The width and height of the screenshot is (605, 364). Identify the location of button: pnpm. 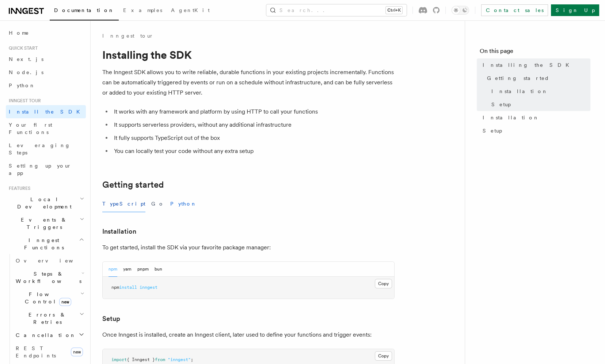
(143, 269).